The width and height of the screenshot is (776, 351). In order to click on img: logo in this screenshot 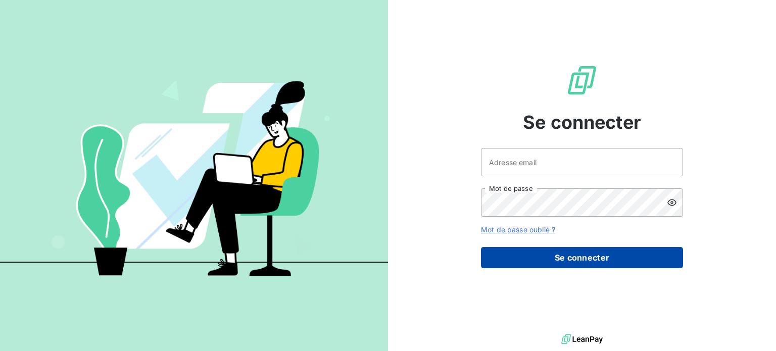, I will do `click(582, 339)`.